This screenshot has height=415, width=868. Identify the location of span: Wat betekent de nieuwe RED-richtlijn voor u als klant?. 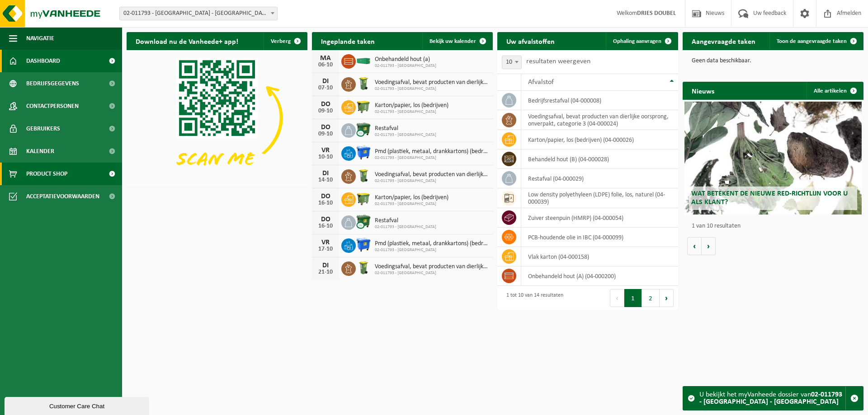
(770, 198).